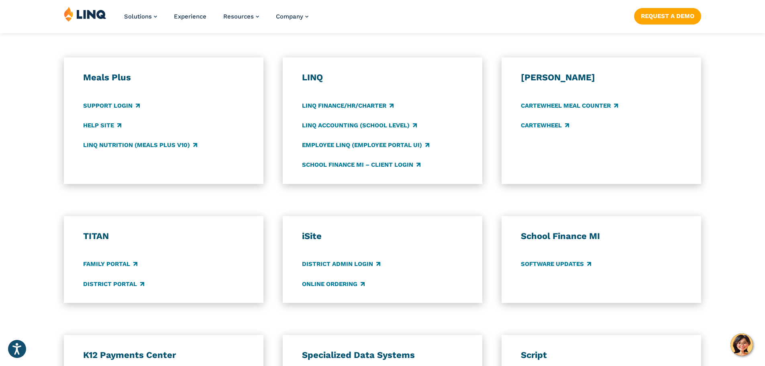 This screenshot has width=765, height=366. Describe the element at coordinates (290, 16) in the screenshot. I see `span: Company` at that location.